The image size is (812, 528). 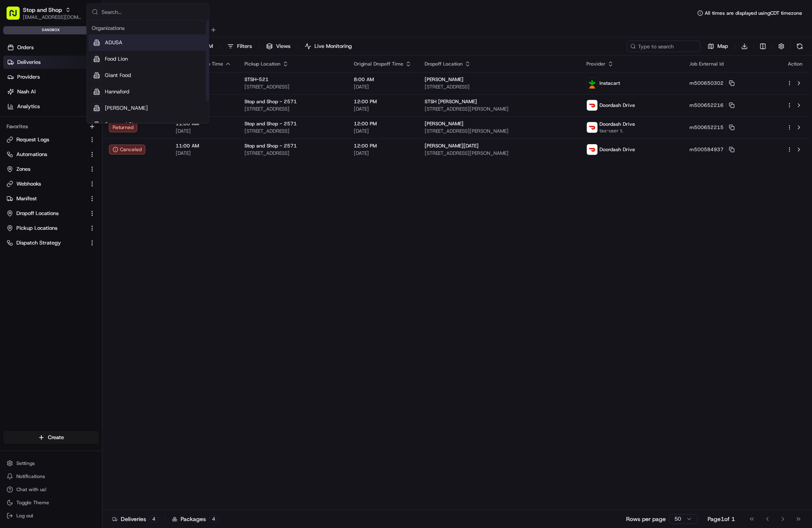 What do you see at coordinates (114, 43) in the screenshot?
I see `span: ADUSA` at bounding box center [114, 43].